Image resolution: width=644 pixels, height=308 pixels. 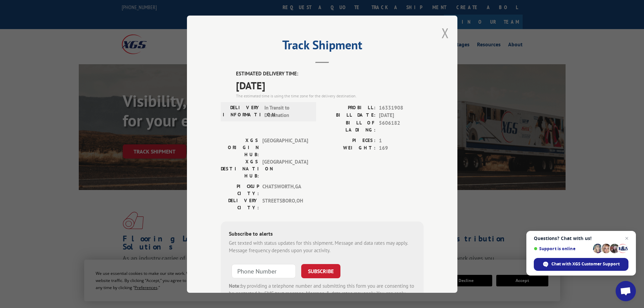 I want to click on div: Subscribe to alerts, so click(x=322, y=234).